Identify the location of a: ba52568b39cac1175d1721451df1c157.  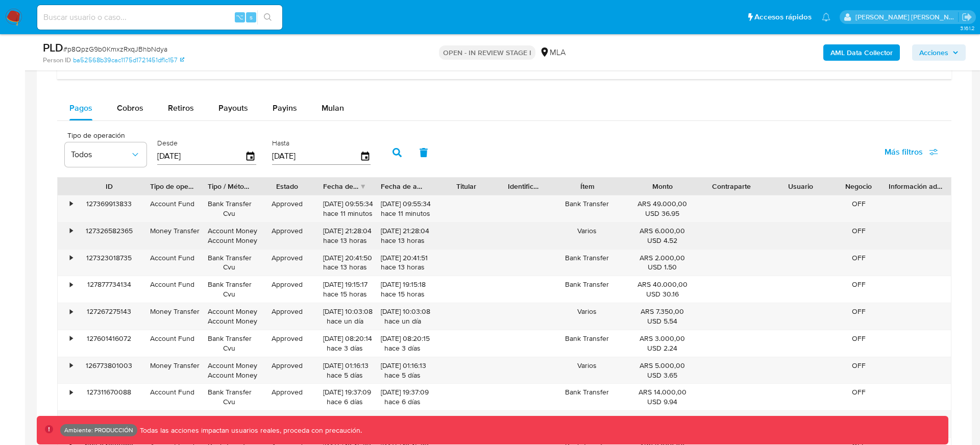
(129, 60).